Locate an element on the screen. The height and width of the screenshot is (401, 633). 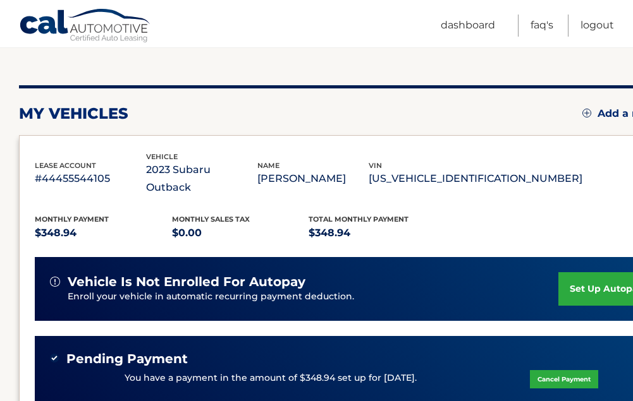
span: vin is located at coordinates (375, 166).